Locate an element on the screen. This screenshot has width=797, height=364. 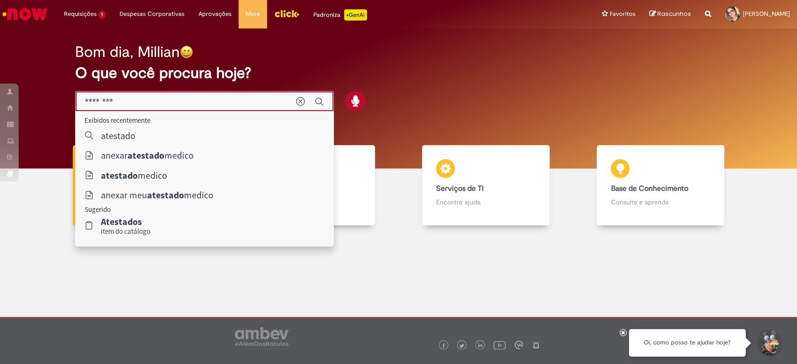
img: ServiceNow is located at coordinates (25, 14).